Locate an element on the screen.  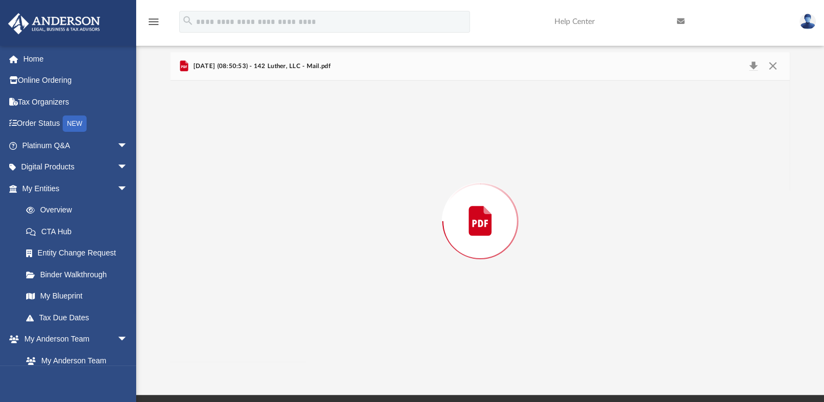
a: My Entitiesarrow_drop_down is located at coordinates (76, 188).